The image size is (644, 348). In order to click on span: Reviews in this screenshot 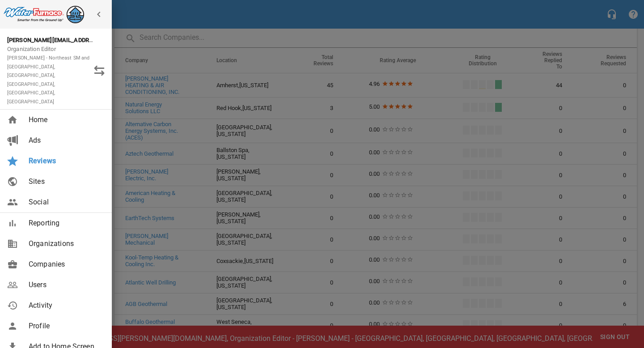, I will do `click(65, 161)`.